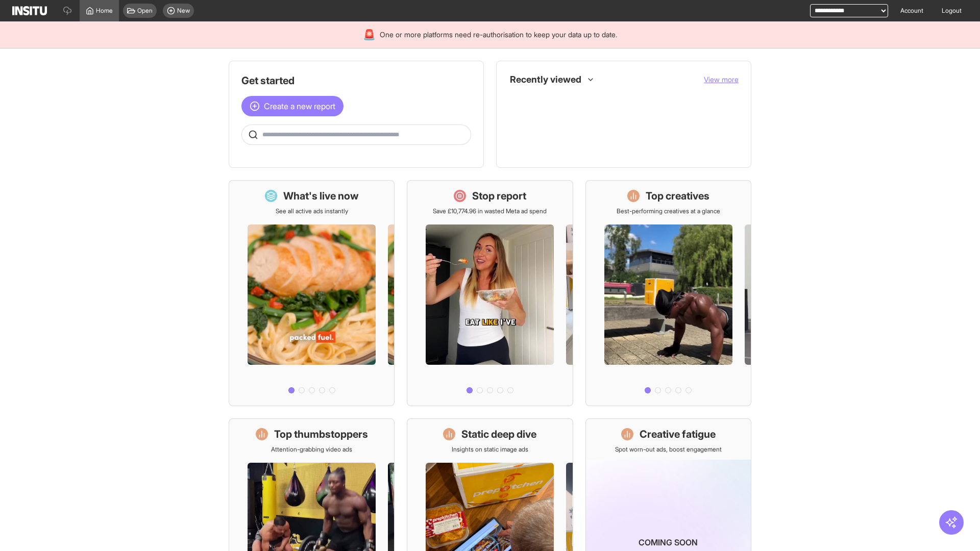 This screenshot has width=980, height=551. Describe the element at coordinates (29, 10) in the screenshot. I see `img: Logo` at that location.